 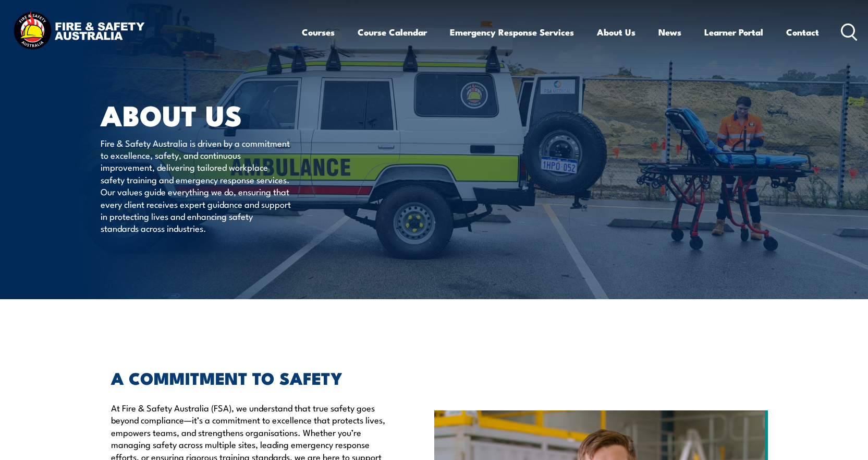 I want to click on h1: About Us, so click(x=229, y=115).